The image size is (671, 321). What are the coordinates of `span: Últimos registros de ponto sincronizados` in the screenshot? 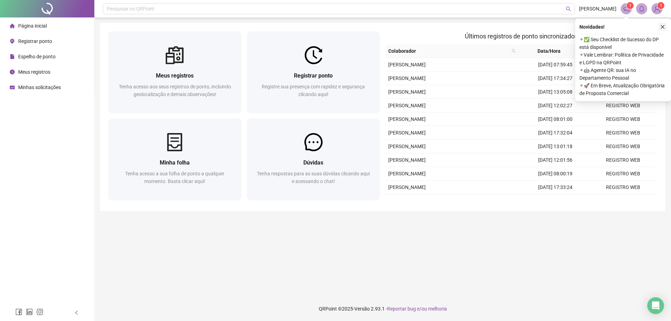 It's located at (521, 36).